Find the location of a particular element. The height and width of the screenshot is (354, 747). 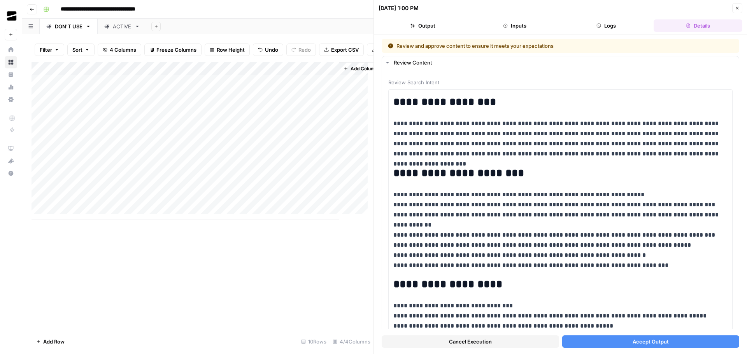

span: Add Column is located at coordinates (364, 69).